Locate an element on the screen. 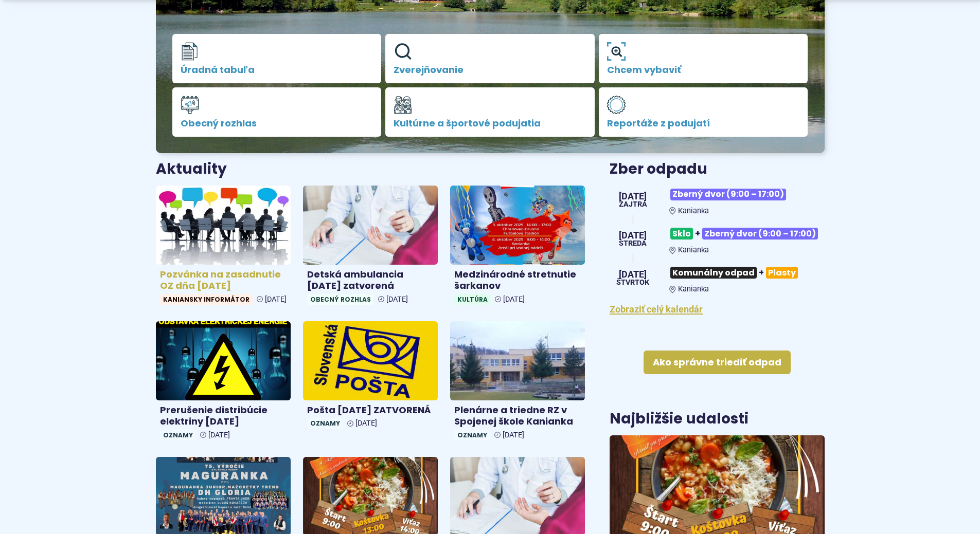 The image size is (980, 534). span: Plasty is located at coordinates (782, 272).